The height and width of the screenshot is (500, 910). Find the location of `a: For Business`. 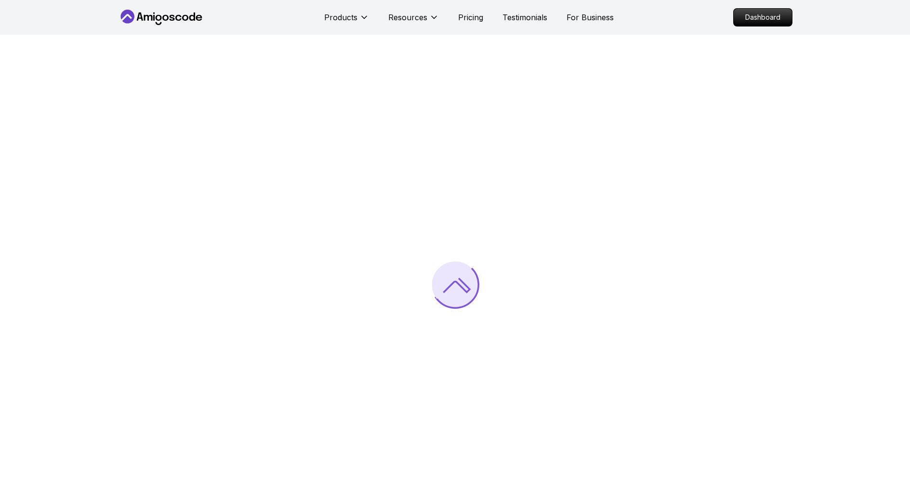

a: For Business is located at coordinates (590, 17).